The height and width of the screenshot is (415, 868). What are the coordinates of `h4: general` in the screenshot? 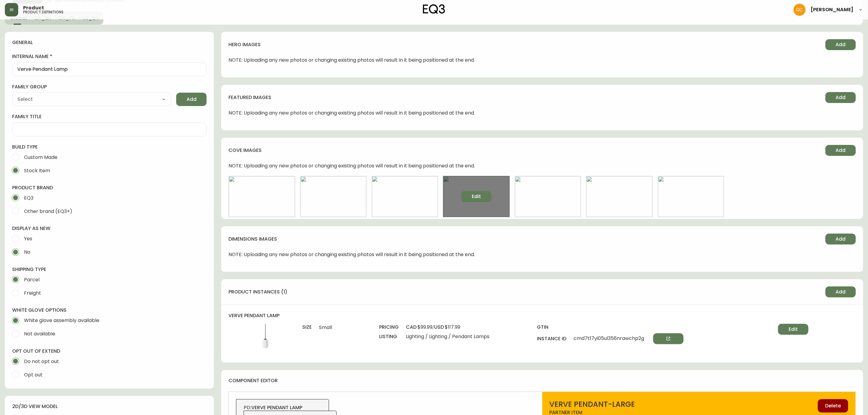 It's located at (107, 43).